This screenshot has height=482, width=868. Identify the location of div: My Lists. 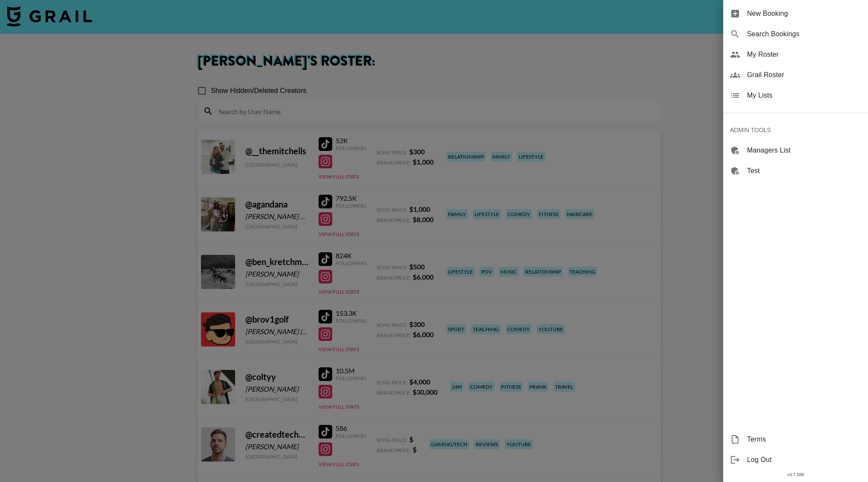
(795, 96).